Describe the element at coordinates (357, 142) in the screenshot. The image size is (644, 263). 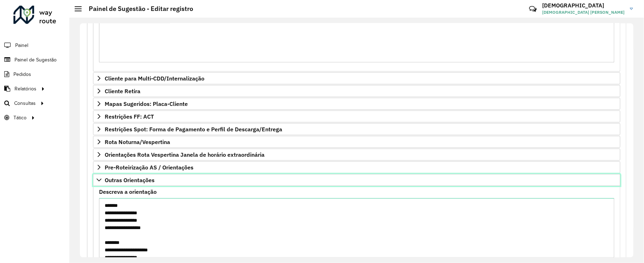
I see `a: Rota Noturna/Vespertina` at that location.